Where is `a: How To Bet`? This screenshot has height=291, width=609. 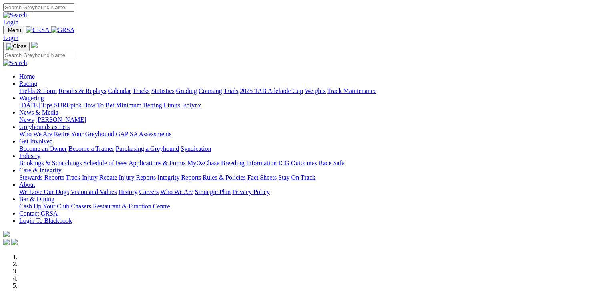
a: How To Bet is located at coordinates (99, 105).